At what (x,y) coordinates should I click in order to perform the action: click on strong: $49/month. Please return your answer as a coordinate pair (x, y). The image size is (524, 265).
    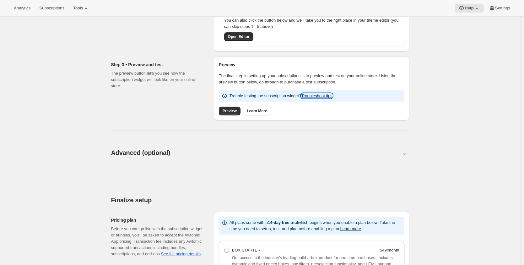
    Looking at the image, I should click on (389, 250).